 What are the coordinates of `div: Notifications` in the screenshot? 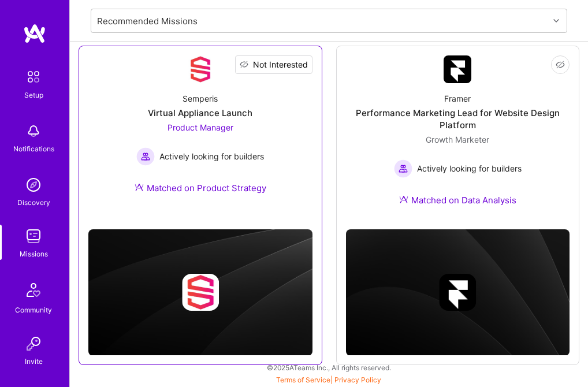 It's located at (34, 148).